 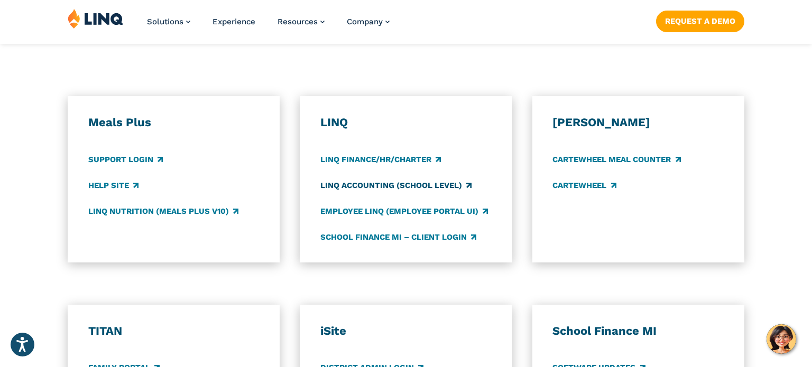 What do you see at coordinates (169, 22) in the screenshot?
I see `a: Solutions` at bounding box center [169, 22].